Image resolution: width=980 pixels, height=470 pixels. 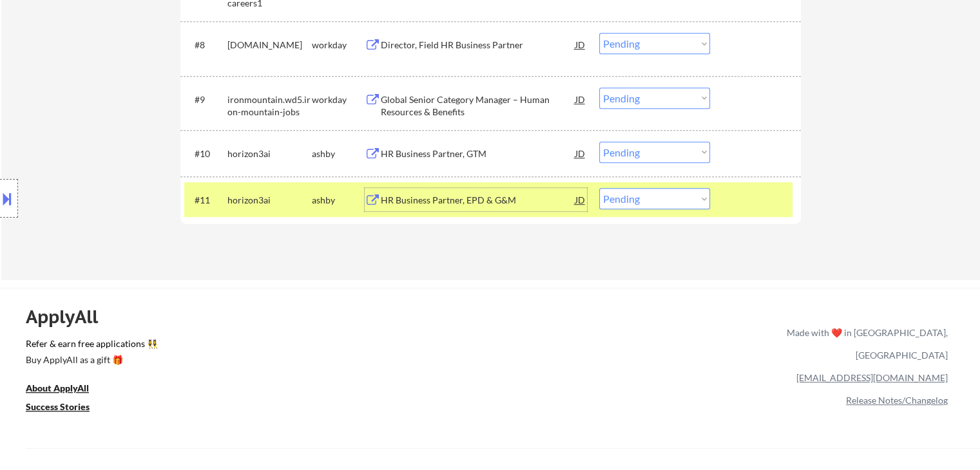 What do you see at coordinates (478, 45) in the screenshot?
I see `div: Director, Field HR Business Partner` at bounding box center [478, 45].